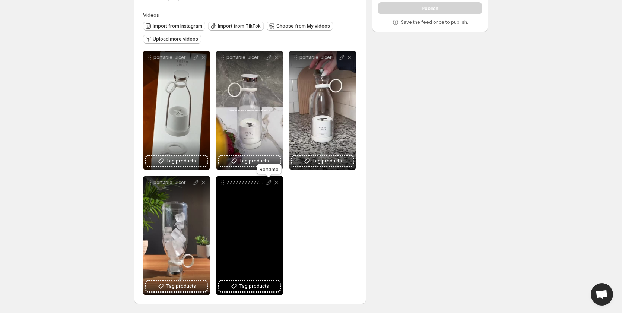 The height and width of the screenshot is (313, 622). Describe the element at coordinates (175, 39) in the screenshot. I see `span: Upload more videos` at that location.